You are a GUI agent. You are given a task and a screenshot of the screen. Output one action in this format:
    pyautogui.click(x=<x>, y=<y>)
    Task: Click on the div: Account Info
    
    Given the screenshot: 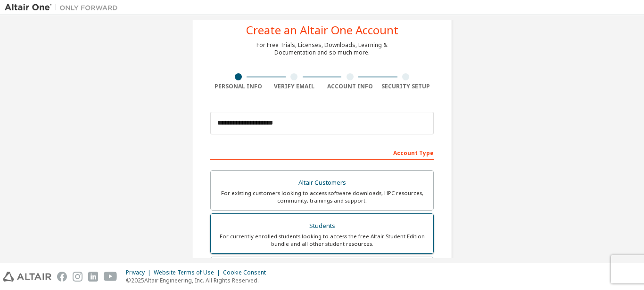 What is the action you would take?
    pyautogui.click(x=350, y=86)
    